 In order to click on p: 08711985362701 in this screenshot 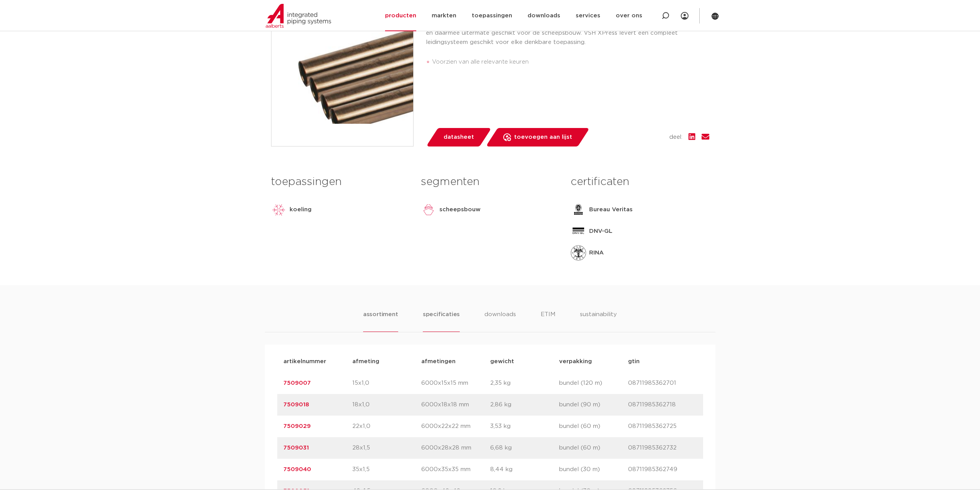, I will do `click(663, 382)`.